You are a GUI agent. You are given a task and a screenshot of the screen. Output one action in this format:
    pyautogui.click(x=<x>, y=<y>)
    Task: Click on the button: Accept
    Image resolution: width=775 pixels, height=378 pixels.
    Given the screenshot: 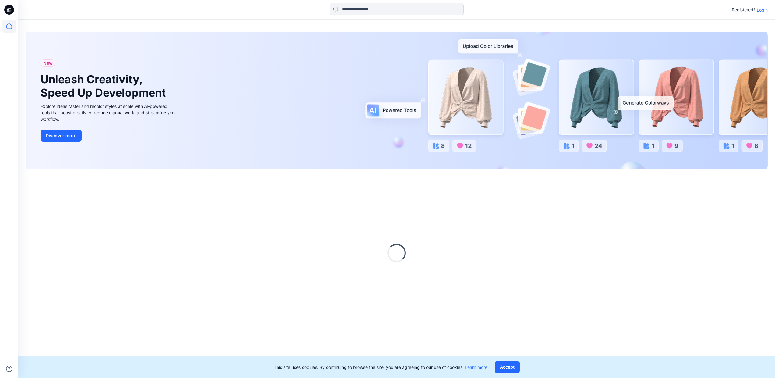 What is the action you would take?
    pyautogui.click(x=508, y=367)
    